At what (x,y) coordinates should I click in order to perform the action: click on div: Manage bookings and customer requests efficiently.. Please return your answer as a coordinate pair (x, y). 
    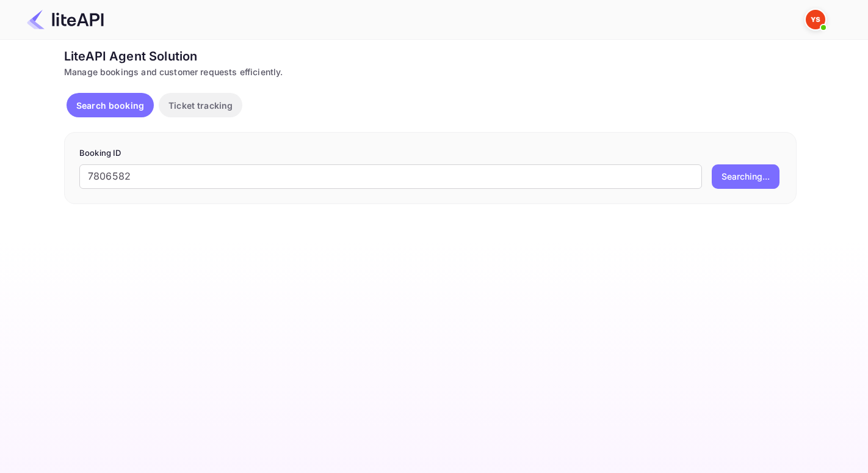
    Looking at the image, I should click on (430, 71).